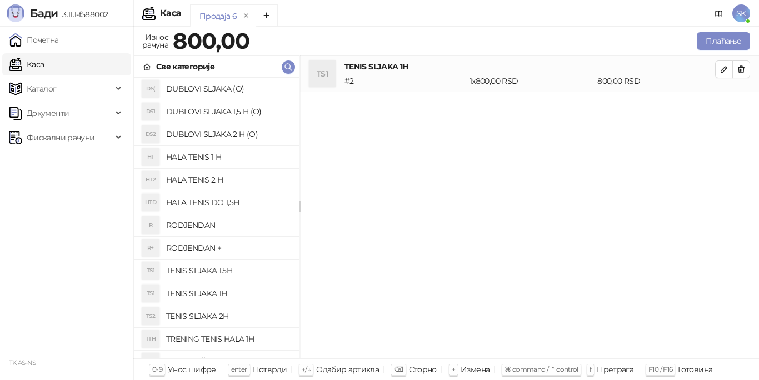 The width and height of the screenshot is (759, 380). What do you see at coordinates (151, 317) in the screenshot?
I see `div: TS2` at bounding box center [151, 317].